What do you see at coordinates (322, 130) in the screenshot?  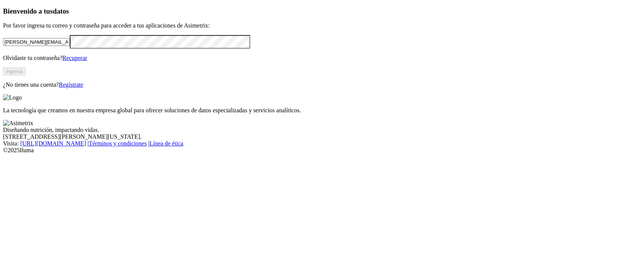 I see `div: Diseñando nutrición, impactando vidas.` at bounding box center [322, 130].